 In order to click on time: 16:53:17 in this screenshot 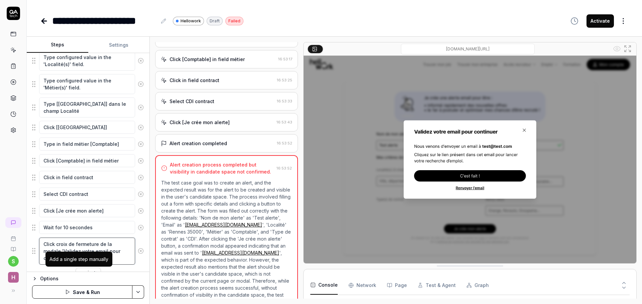, I will do `click(285, 59)`.